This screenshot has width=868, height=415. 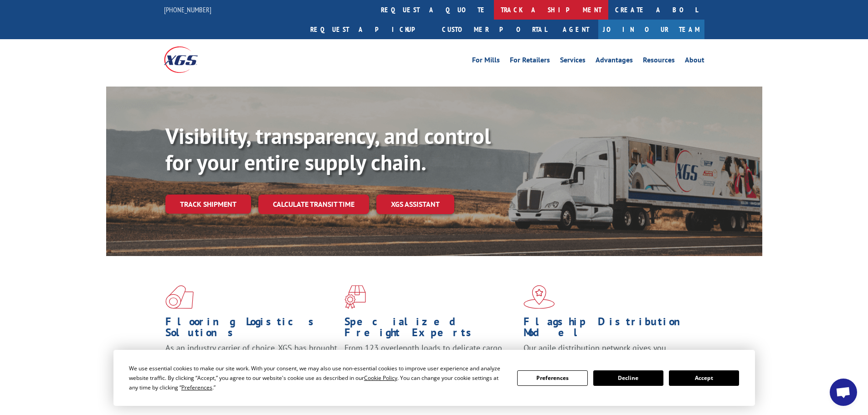 What do you see at coordinates (196, 388) in the screenshot?
I see `span: Preferences` at bounding box center [196, 388].